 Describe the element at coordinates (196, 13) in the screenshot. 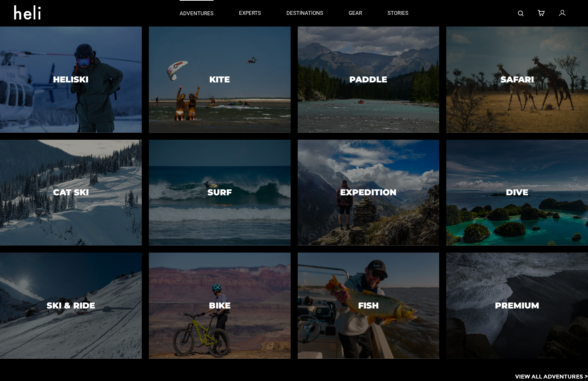

I see `p: adventures` at that location.